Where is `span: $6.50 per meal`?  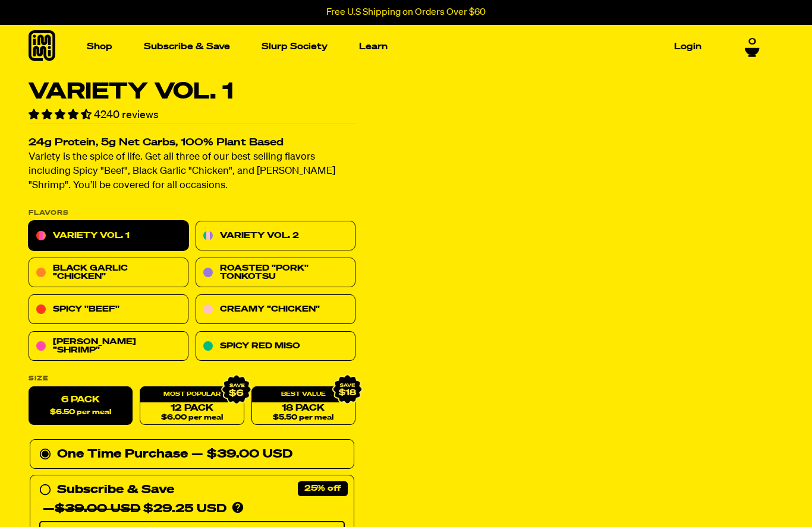
span: $6.50 per meal is located at coordinates (80, 413).